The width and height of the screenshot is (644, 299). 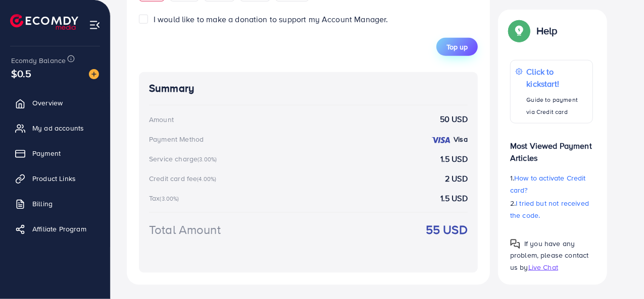 I want to click on div: Amount, so click(x=161, y=120).